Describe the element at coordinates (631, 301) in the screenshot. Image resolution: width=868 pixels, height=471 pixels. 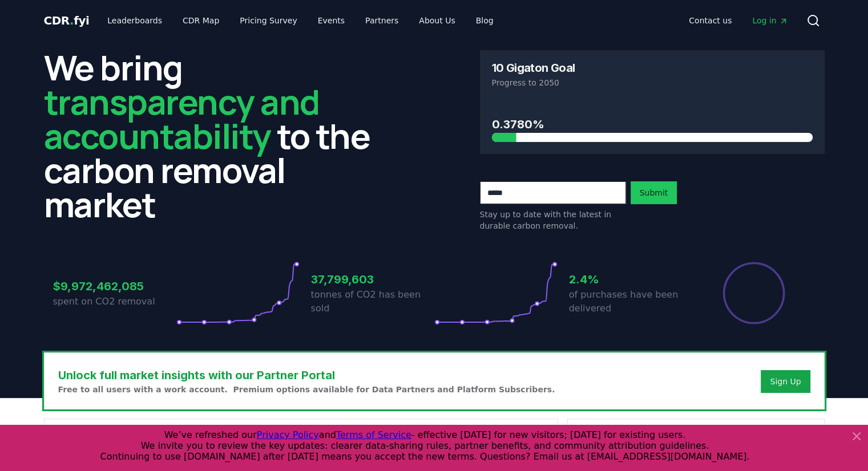
I see `p: of purchases have been delivered` at that location.